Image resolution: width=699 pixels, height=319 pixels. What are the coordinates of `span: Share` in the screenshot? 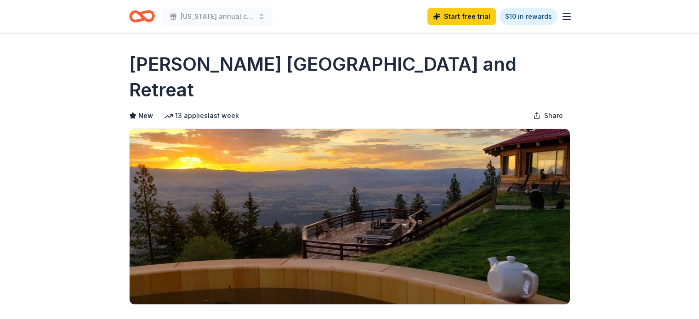 It's located at (553, 116).